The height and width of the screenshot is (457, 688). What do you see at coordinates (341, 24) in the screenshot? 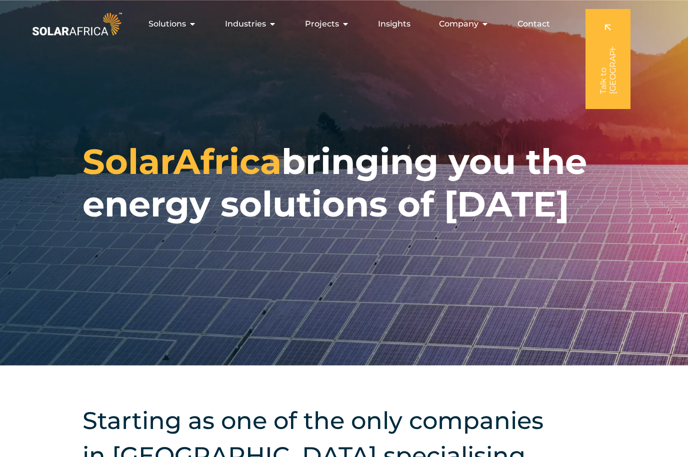
I see `nav: Menu` at bounding box center [341, 24].